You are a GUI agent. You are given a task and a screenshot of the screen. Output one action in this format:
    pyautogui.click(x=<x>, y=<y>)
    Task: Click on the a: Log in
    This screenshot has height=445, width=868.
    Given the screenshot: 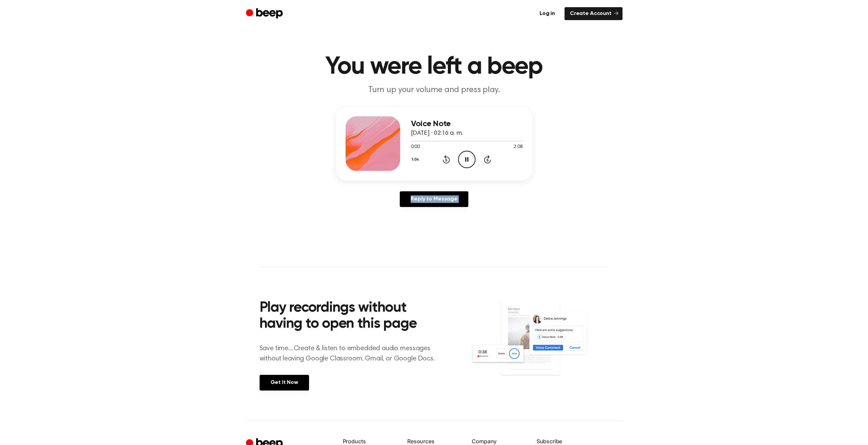 What is the action you would take?
    pyautogui.click(x=547, y=13)
    